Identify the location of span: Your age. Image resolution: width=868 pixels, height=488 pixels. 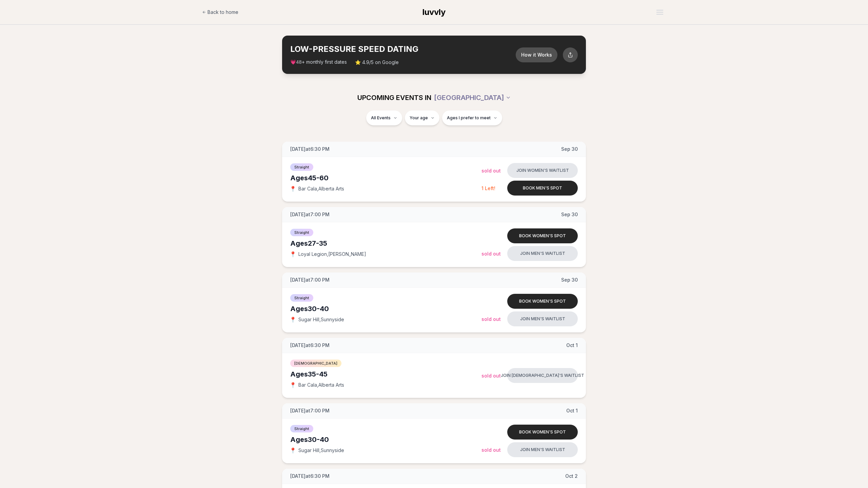
(419, 118).